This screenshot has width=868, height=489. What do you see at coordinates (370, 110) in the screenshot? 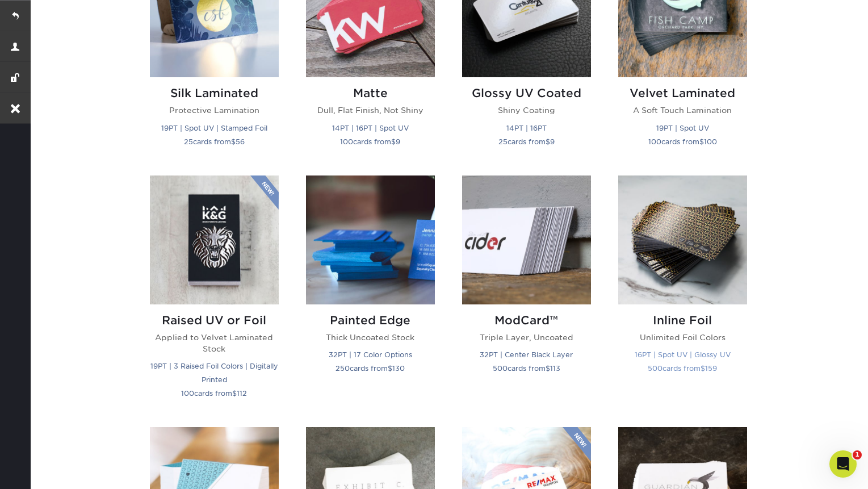
I see `p: Dull, Flat Finish, Not Shiny` at bounding box center [370, 110].